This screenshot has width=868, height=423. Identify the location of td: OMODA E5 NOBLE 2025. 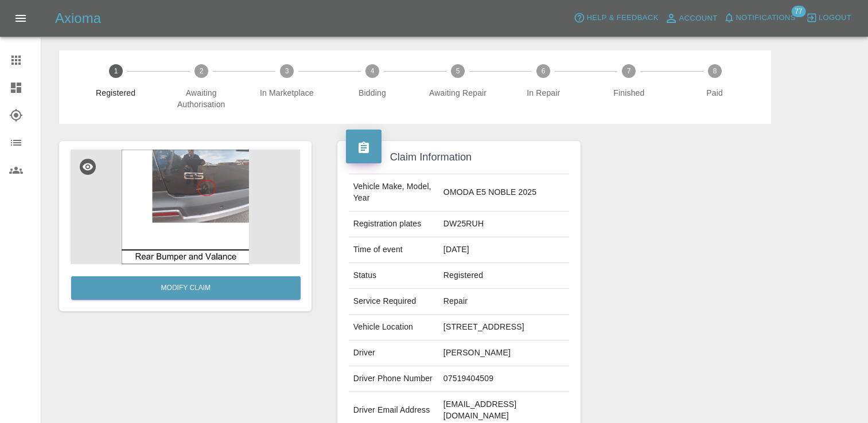
(504, 193).